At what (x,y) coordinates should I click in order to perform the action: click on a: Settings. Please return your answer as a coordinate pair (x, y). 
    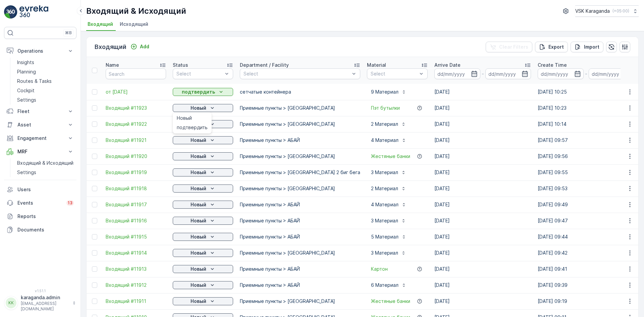
    Looking at the image, I should click on (45, 172).